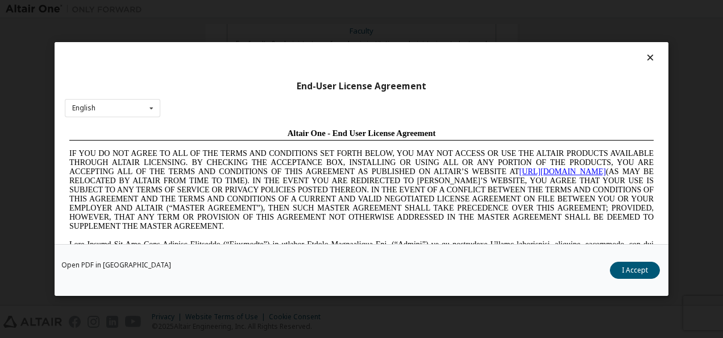 This screenshot has height=338, width=723. What do you see at coordinates (635, 270) in the screenshot?
I see `button: I Accept` at bounding box center [635, 270].